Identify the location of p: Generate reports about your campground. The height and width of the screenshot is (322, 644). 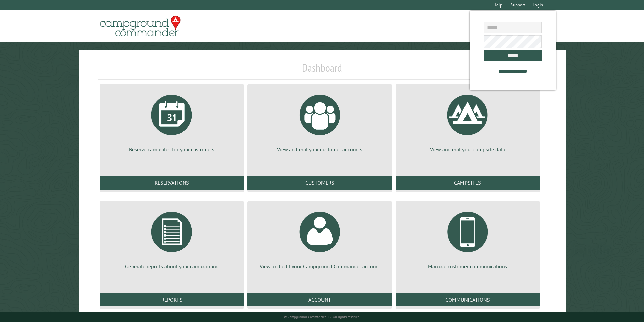
(171, 266).